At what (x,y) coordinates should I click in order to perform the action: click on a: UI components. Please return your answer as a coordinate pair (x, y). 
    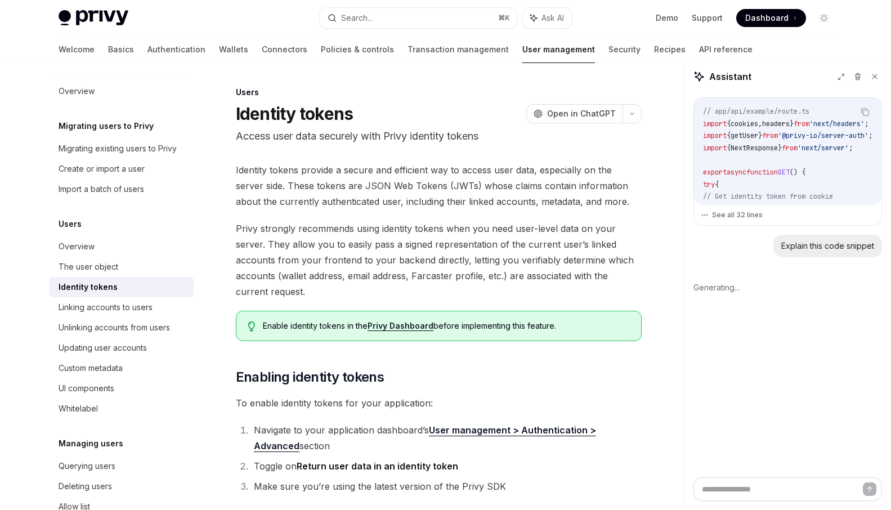
    Looking at the image, I should click on (122, 388).